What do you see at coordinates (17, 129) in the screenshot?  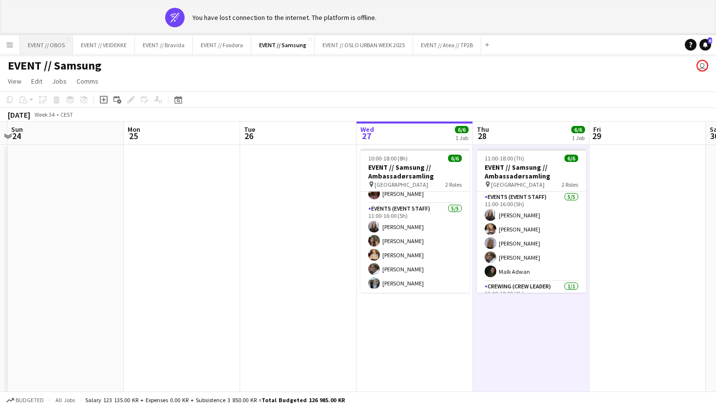 I see `span: Sun` at bounding box center [17, 129].